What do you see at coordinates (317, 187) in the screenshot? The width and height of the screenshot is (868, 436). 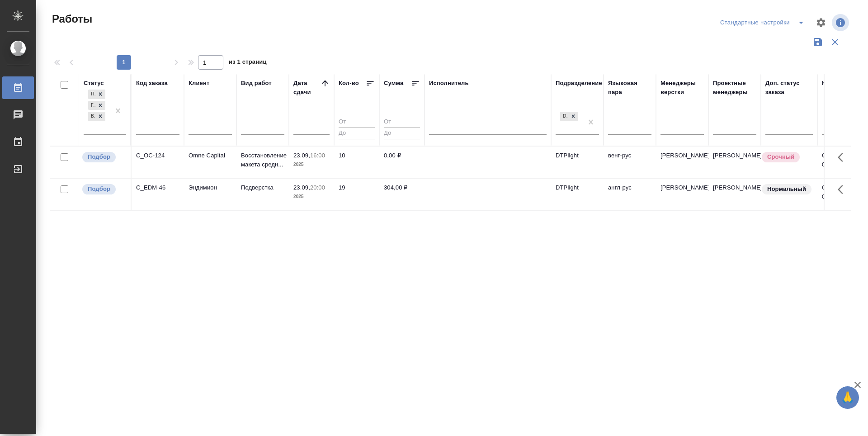 I see `p: 20:00` at bounding box center [317, 187].